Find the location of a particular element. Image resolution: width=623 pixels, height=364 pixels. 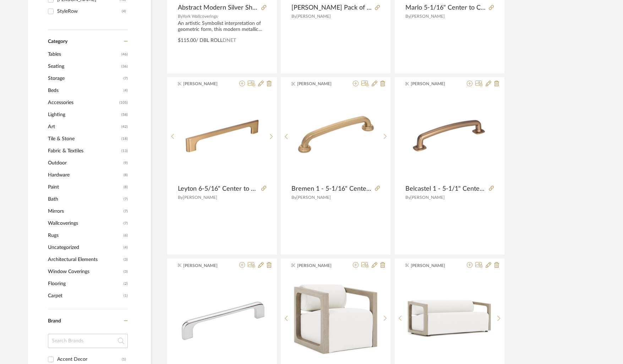

img: Bremen 1 - 5-1/16" Center to Center Modern Industrial Angled Pipe Style Cabinet Handle / Drawer Pull is located at coordinates (336, 137).